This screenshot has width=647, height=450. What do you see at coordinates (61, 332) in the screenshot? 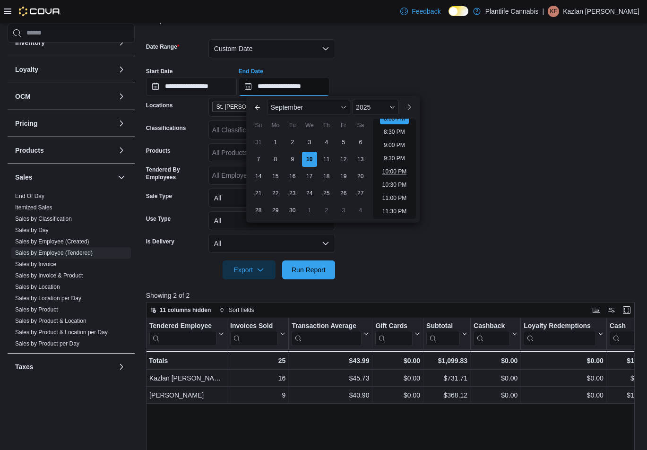
I see `span: Sales by Product & Location per Day` at bounding box center [61, 332].